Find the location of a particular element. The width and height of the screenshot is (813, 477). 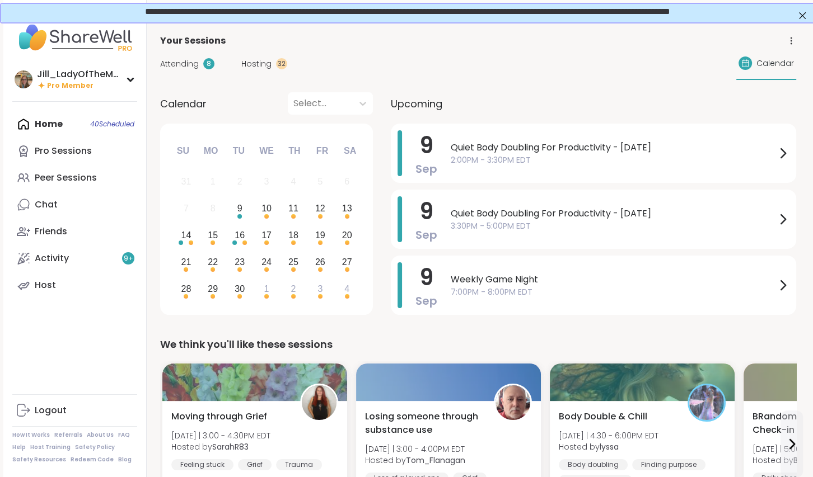

div: Choose Wednesday, September 10th, 2025 is located at coordinates (266, 209).